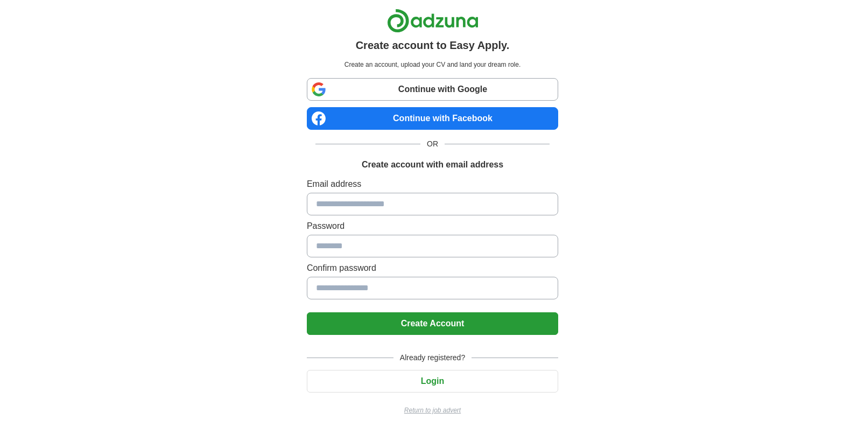 The image size is (865, 441). What do you see at coordinates (432, 65) in the screenshot?
I see `p: Create an account, upload your CV and land your dream role.` at bounding box center [432, 65].